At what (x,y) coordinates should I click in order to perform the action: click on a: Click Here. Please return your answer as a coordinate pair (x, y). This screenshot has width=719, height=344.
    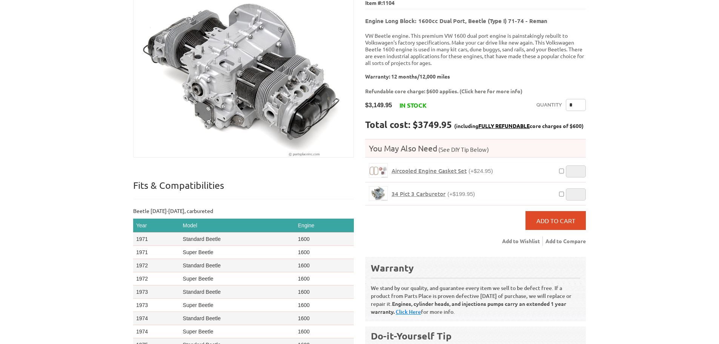
    Looking at the image, I should click on (408, 311).